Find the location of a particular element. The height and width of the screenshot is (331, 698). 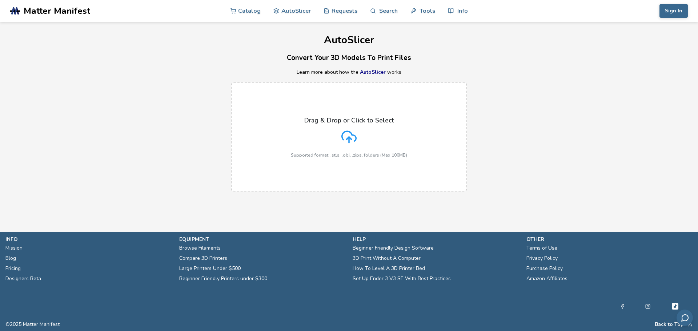

button: Back to Top is located at coordinates (670, 325).